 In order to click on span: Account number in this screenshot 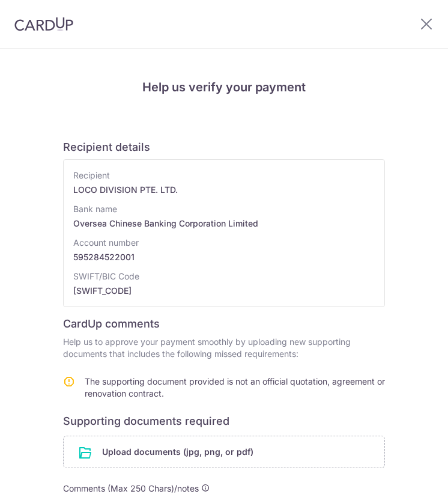, I will do `click(224, 242)`.